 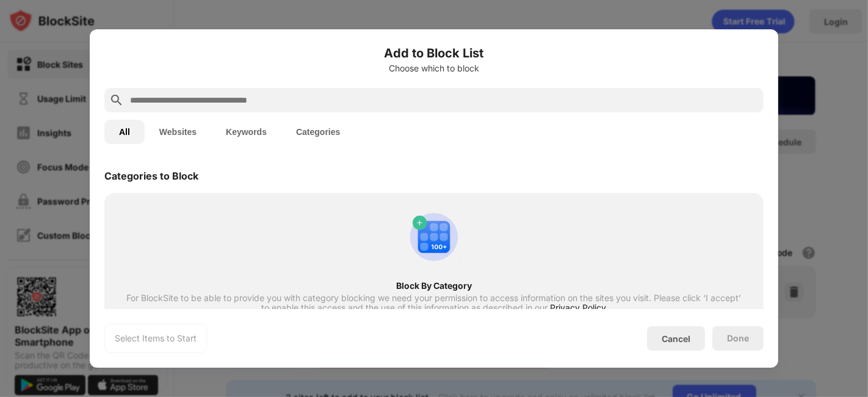 What do you see at coordinates (578, 307) in the screenshot?
I see `span: Privacy Policy` at bounding box center [578, 307].